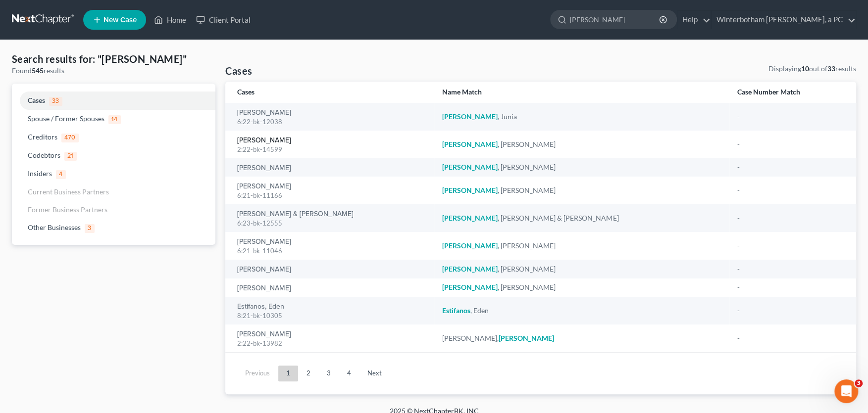 This screenshot has width=868, height=413. Describe the element at coordinates (581, 117) in the screenshot. I see `div: , Junia` at that location.